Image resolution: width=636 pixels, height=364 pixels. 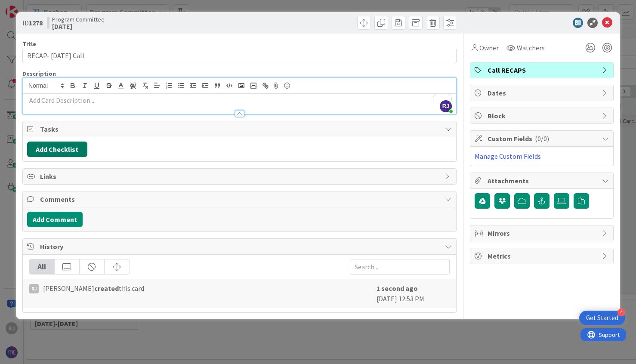 What do you see at coordinates (240, 199) in the screenshot?
I see `span: Comments` at bounding box center [240, 199].